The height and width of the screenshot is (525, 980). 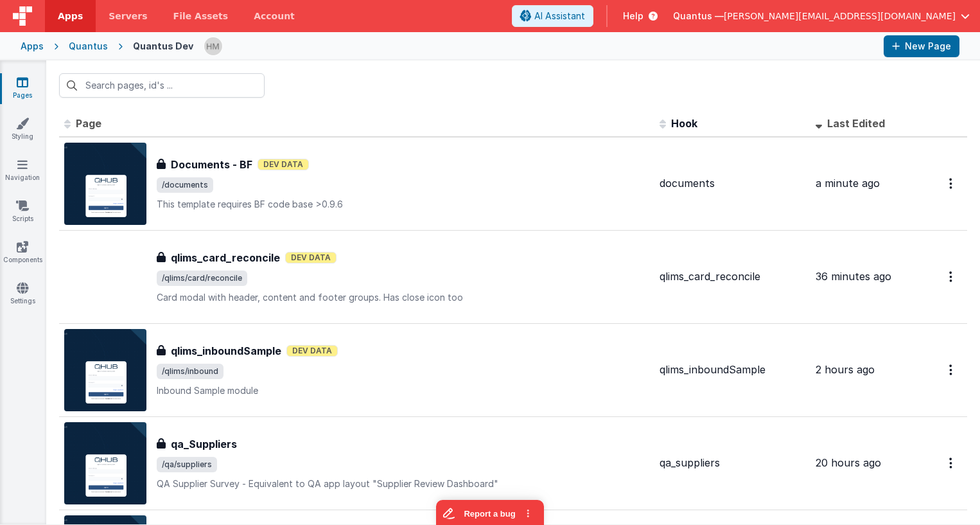 I want to click on span: AI Assistant, so click(x=559, y=16).